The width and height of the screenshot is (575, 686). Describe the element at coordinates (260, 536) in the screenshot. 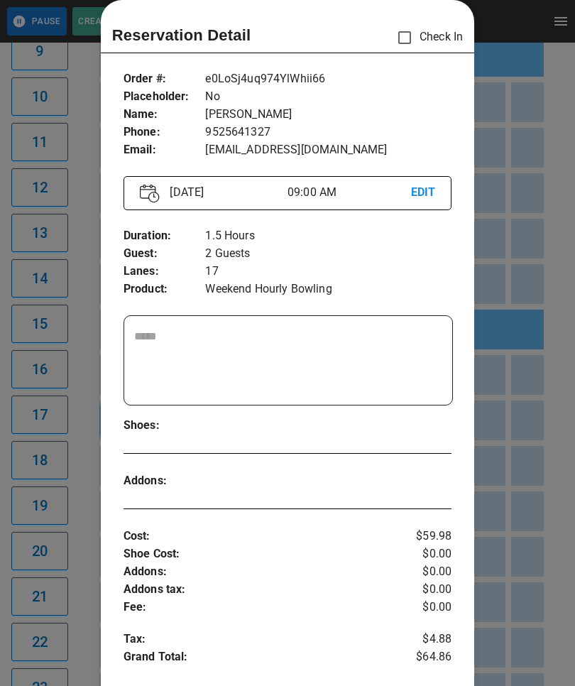

I see `p: Cost :` at that location.